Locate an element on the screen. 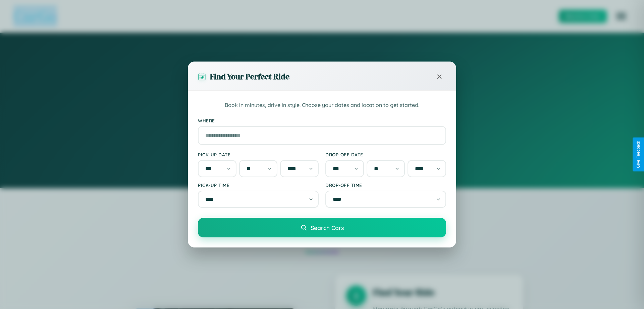 This screenshot has width=644, height=309. h3: Find Your Perfect Ride is located at coordinates (250, 77).